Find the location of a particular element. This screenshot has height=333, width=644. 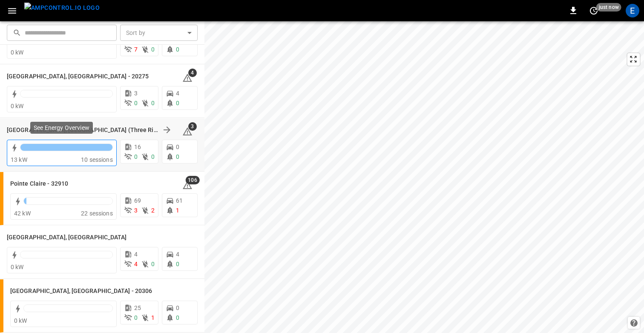

h6: Pittsburgh, PA (Three Rivers) is located at coordinates (83, 130).